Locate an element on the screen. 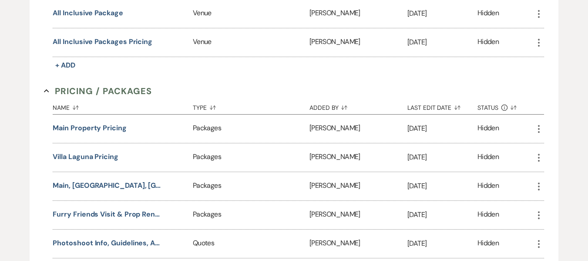 The width and height of the screenshot is (588, 261). button: + Add is located at coordinates (65, 65).